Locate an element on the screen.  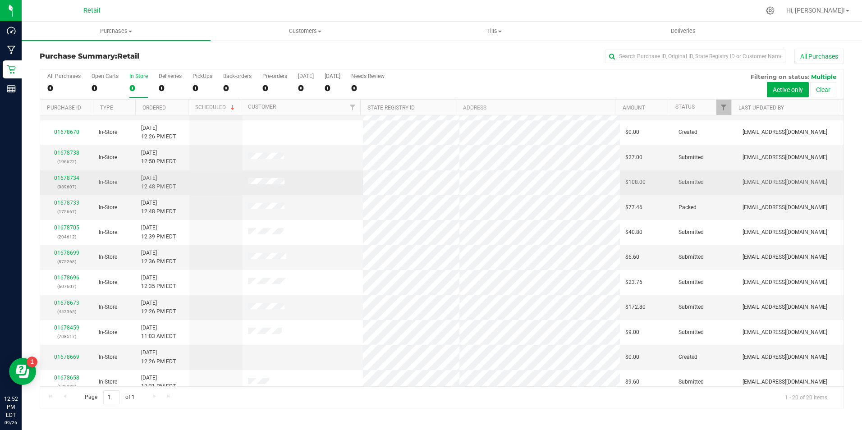
span: $27.00 is located at coordinates (634, 157).